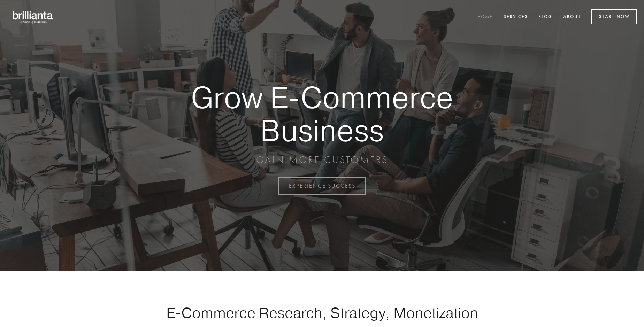  What do you see at coordinates (322, 114) in the screenshot?
I see `strong: Grow E-Commerce Business` at bounding box center [322, 114].